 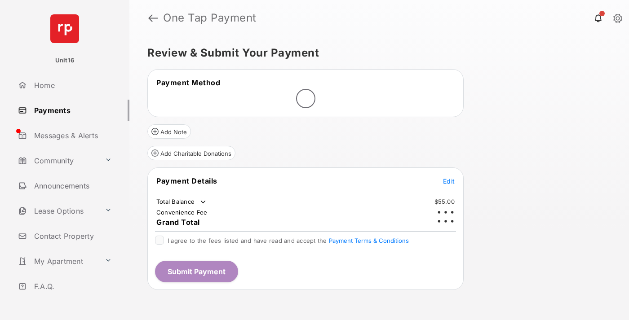 What do you see at coordinates (449, 181) in the screenshot?
I see `button: Edit` at bounding box center [449, 181].